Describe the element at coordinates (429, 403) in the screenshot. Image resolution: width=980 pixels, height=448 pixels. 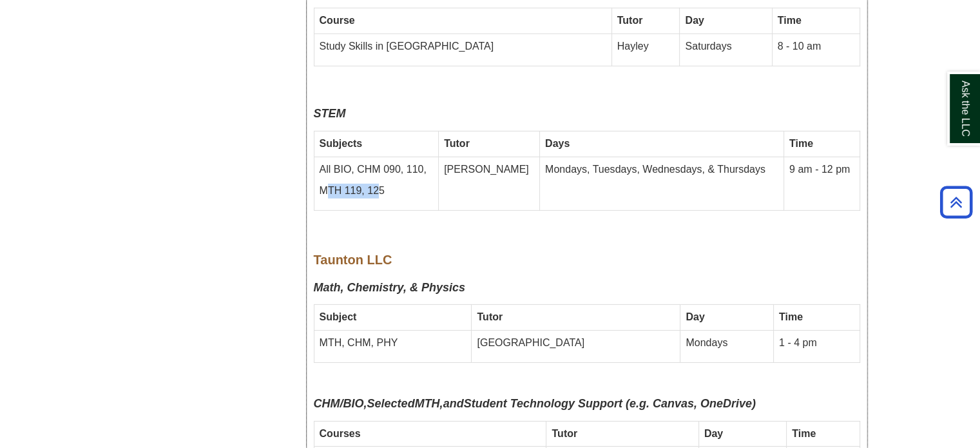
I see `b: MTH,` at that location.